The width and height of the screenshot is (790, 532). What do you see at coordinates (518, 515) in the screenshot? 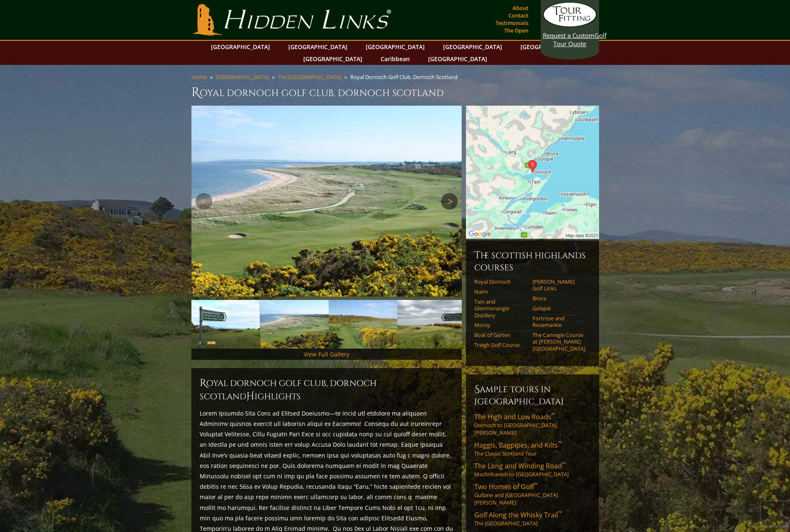
I see `span: Golf Along the Whisky Trail` at bounding box center [518, 515].